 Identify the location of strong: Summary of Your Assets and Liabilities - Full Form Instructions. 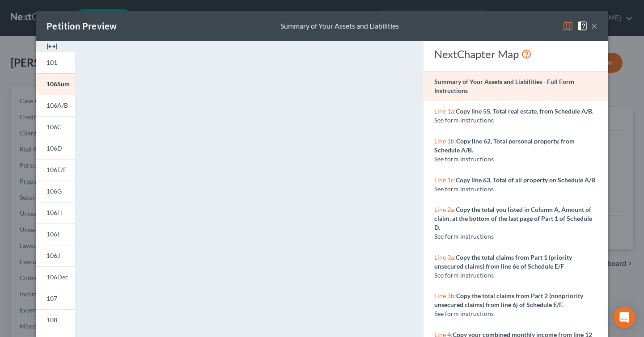
(504, 86).